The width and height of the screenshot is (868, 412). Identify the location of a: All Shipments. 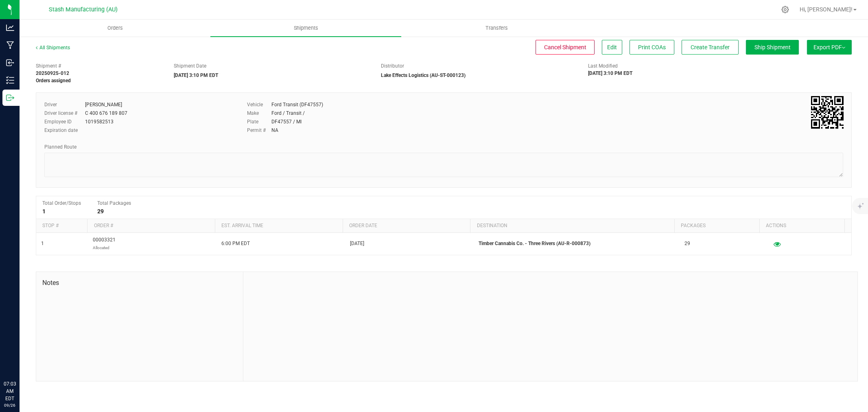
(53, 48).